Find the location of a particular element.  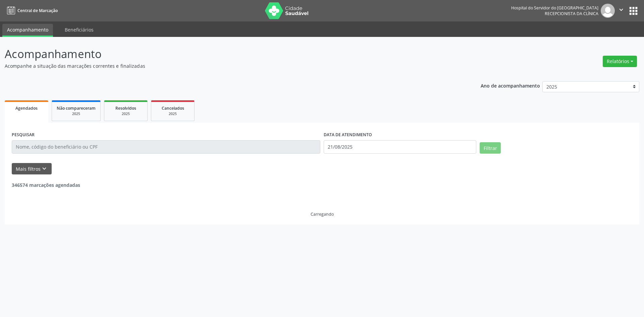

span: Central de Marcação is located at coordinates (38, 10).